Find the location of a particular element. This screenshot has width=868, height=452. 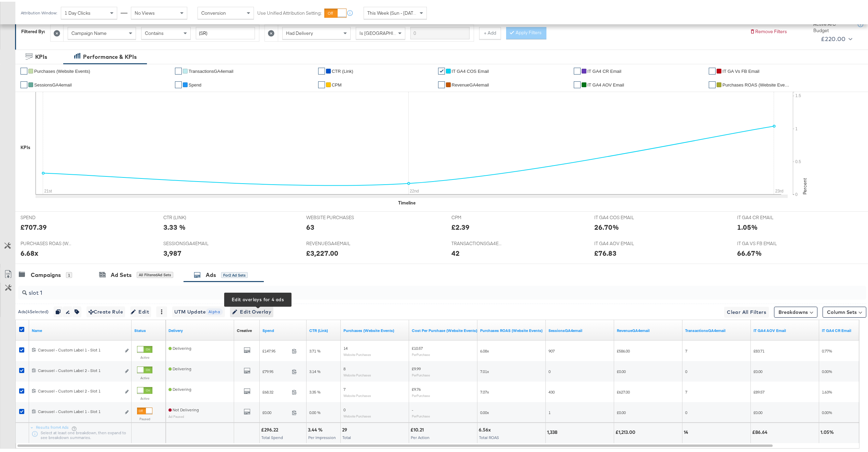

span: Purchases ROAS (Website Events) is located at coordinates (757, 83).